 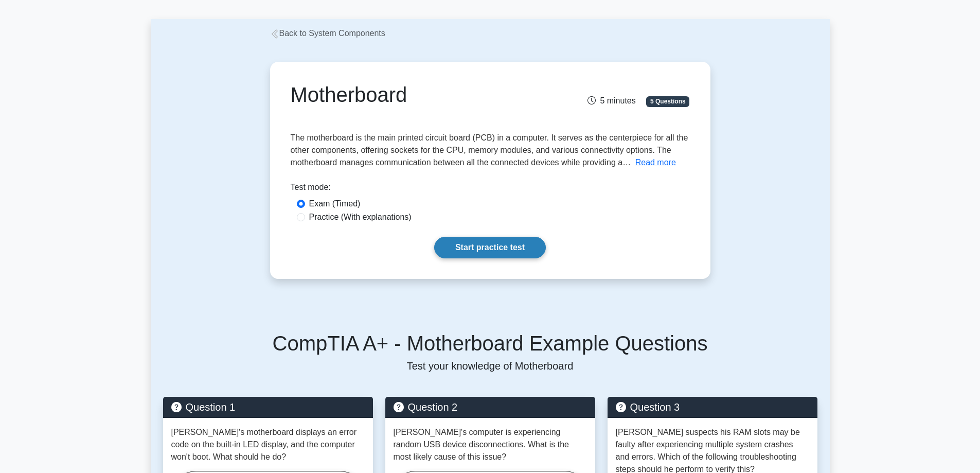 What do you see at coordinates (490, 247) in the screenshot?
I see `a: Start practice test` at bounding box center [490, 247].